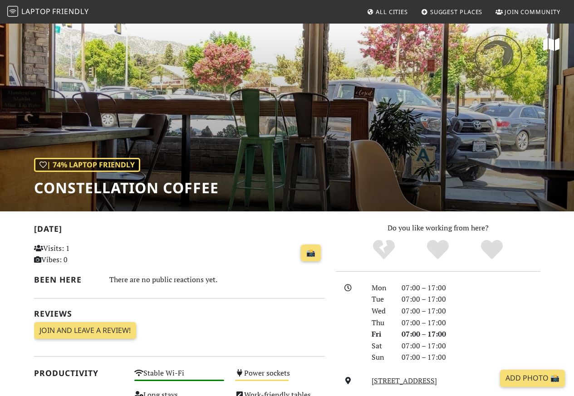  Describe the element at coordinates (87, 165) in the screenshot. I see `div: | 74% Laptop Friendly` at that location.